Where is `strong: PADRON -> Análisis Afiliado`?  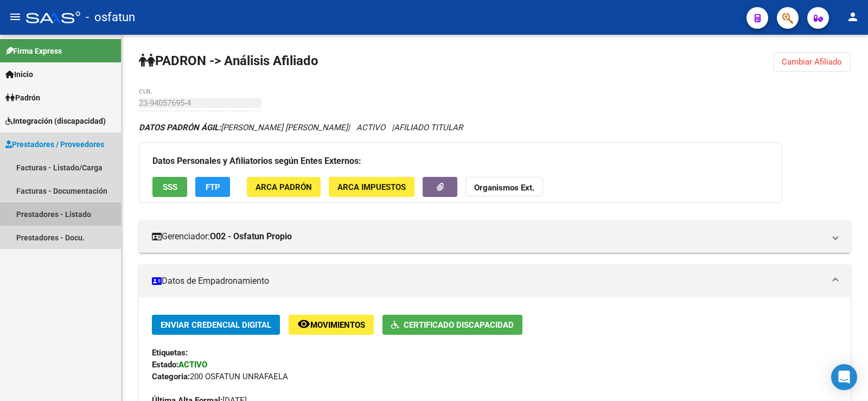 strong: PADRON -> Análisis Afiliado is located at coordinates (228, 60).